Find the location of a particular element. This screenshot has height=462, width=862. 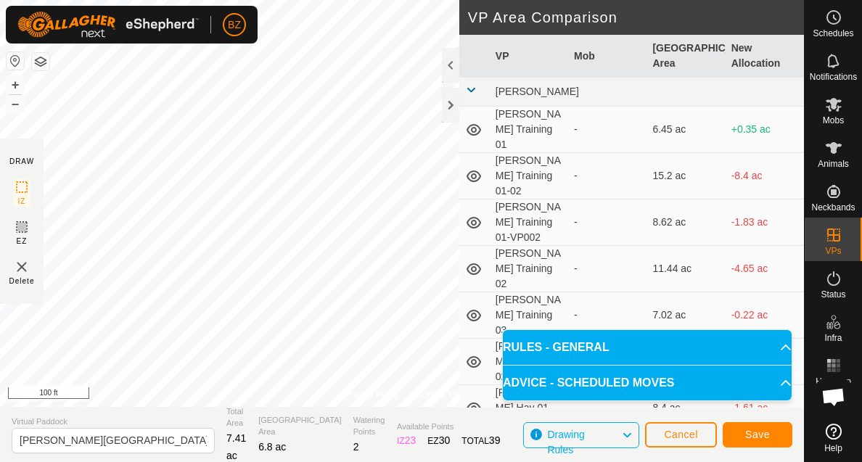

button: Map Layers is located at coordinates (41, 62).